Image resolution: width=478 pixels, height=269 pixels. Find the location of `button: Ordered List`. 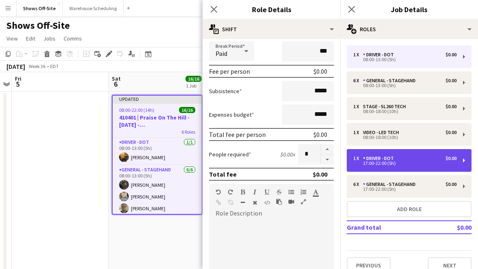

button: Ordered List is located at coordinates (304, 192).